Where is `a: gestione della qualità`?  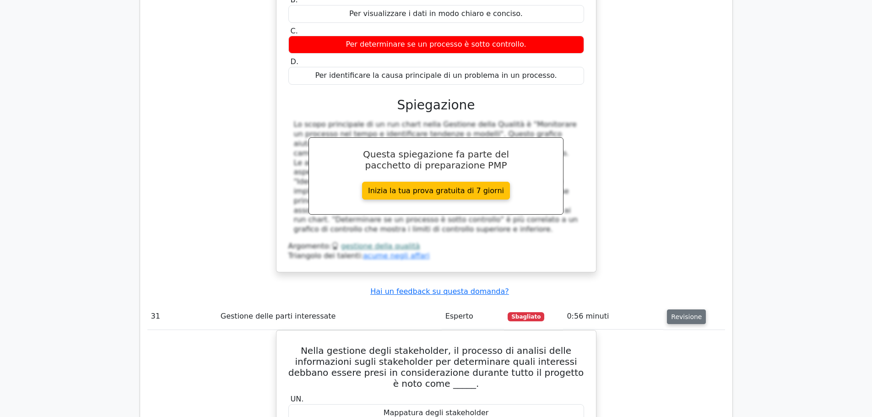
a: gestione della qualità is located at coordinates (380, 246).